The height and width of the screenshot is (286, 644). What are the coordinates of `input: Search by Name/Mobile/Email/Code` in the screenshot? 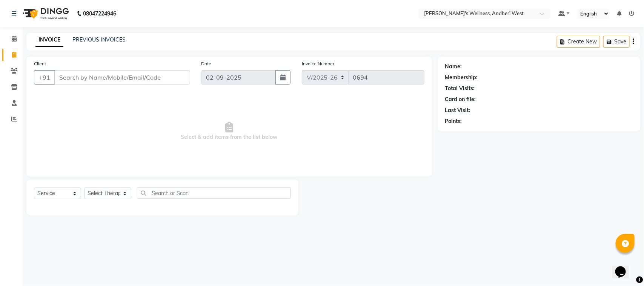 It's located at (123, 77).